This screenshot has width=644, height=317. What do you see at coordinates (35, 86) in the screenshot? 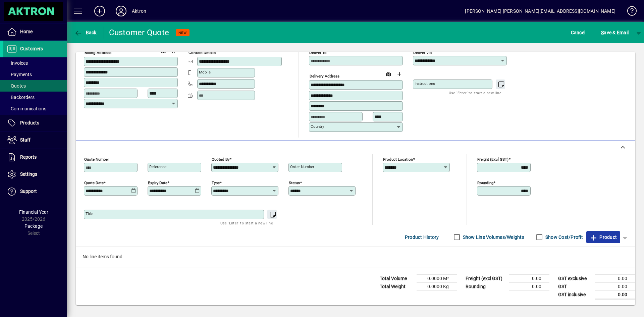
I see `a: Quotes` at bounding box center [35, 86].